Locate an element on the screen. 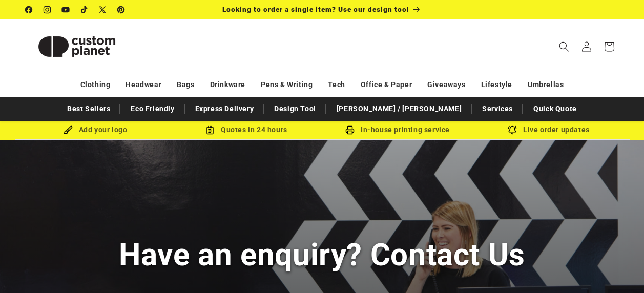 The height and width of the screenshot is (293, 644). a: Bags is located at coordinates (186, 84).